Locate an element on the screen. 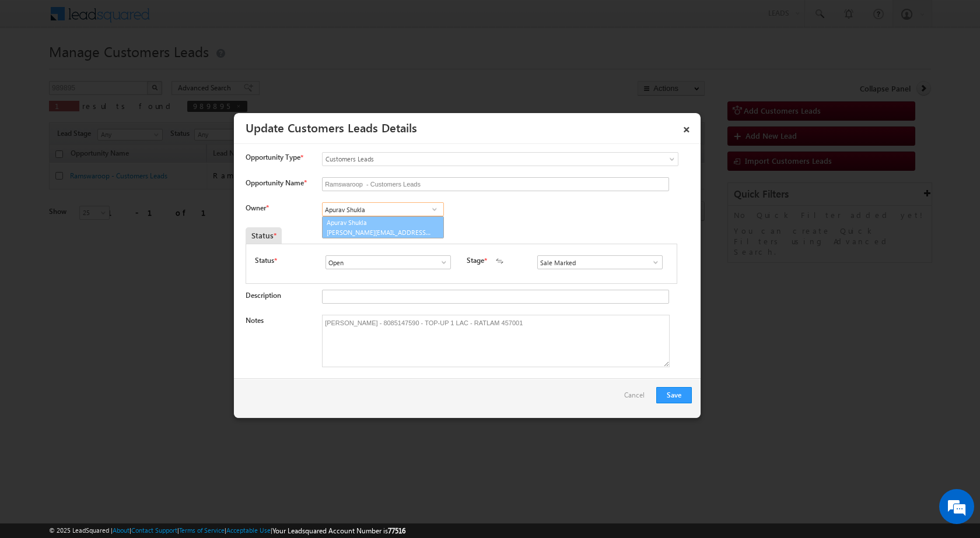  div: Chat with us now is located at coordinates (128, 69).